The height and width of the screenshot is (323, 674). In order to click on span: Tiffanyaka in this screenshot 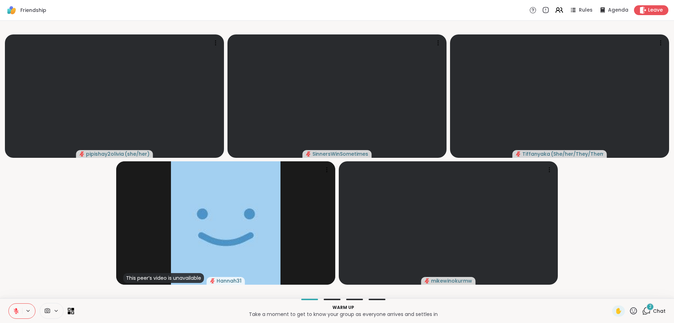, I will do `click(536, 154)`.